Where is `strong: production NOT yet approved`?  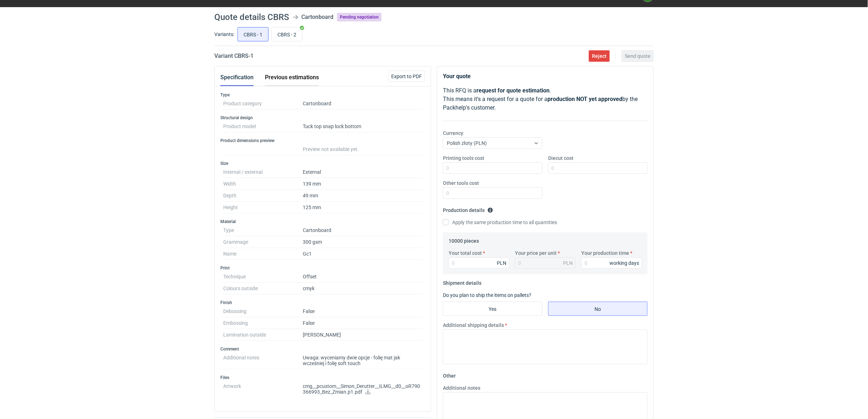
strong: production NOT yet approved is located at coordinates (585, 99).